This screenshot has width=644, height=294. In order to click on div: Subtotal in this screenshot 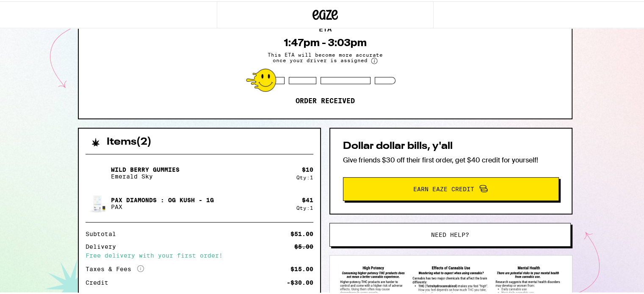, I will do `click(104, 233)`.